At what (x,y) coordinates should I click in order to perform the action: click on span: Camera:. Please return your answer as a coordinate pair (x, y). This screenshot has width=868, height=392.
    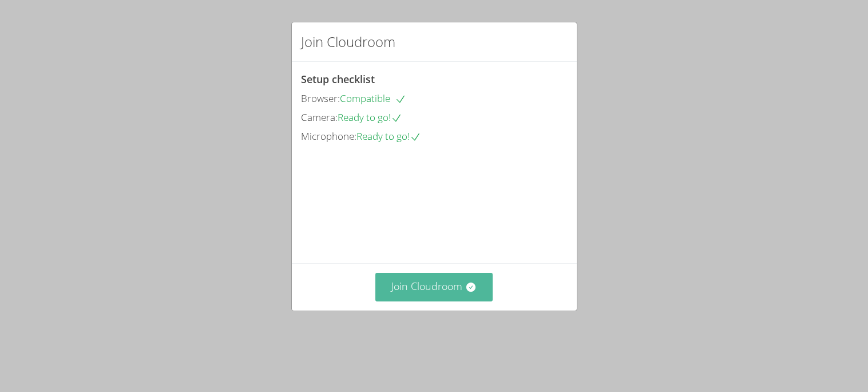
    Looking at the image, I should click on (320, 116).